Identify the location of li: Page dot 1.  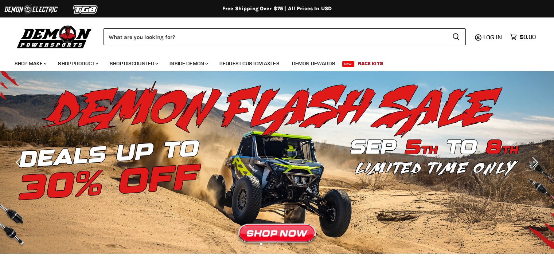
(261, 244).